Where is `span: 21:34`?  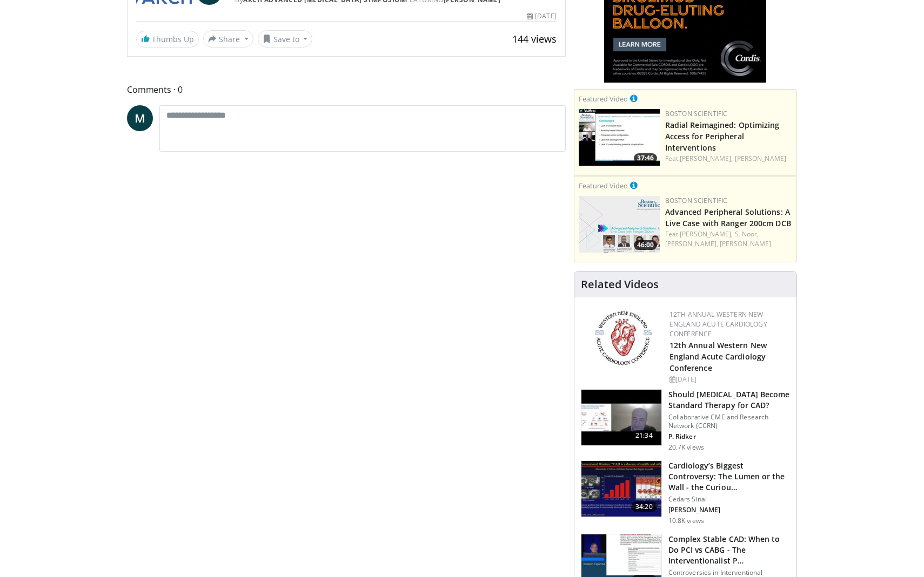 span: 21:34 is located at coordinates (644, 435).